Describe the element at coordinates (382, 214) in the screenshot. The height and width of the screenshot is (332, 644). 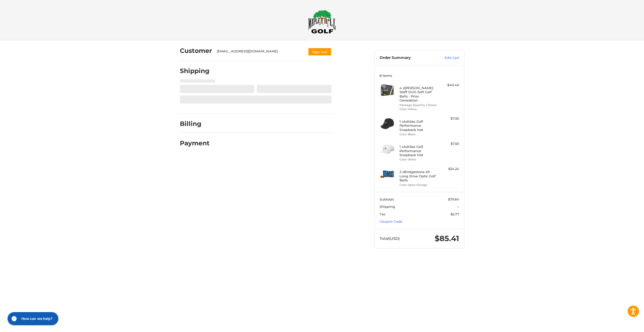
I see `span: Tax` at that location.